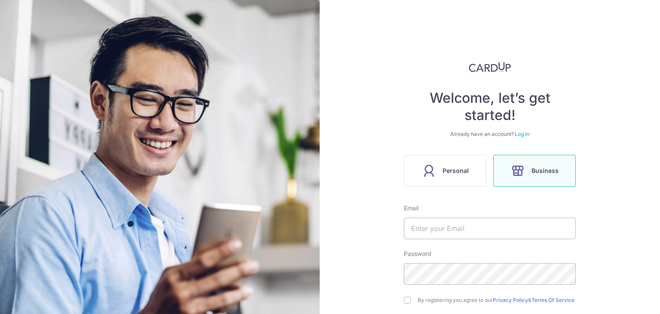  I want to click on a: Personal, so click(445, 170).